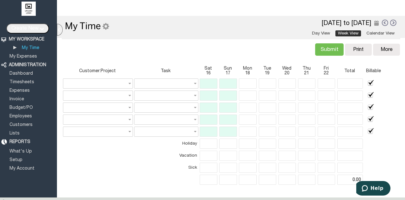  Describe the element at coordinates (306, 68) in the screenshot. I see `span: Thu` at that location.